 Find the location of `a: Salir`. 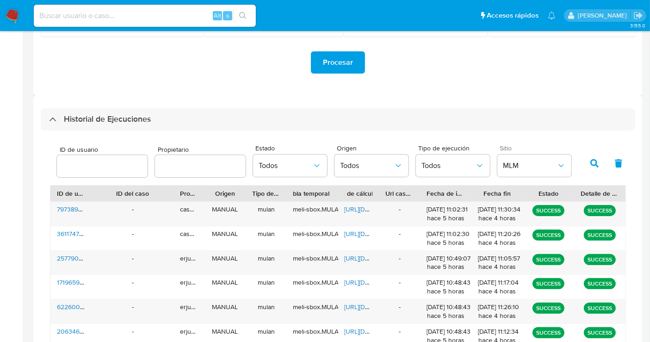

a: Salir is located at coordinates (638, 15).